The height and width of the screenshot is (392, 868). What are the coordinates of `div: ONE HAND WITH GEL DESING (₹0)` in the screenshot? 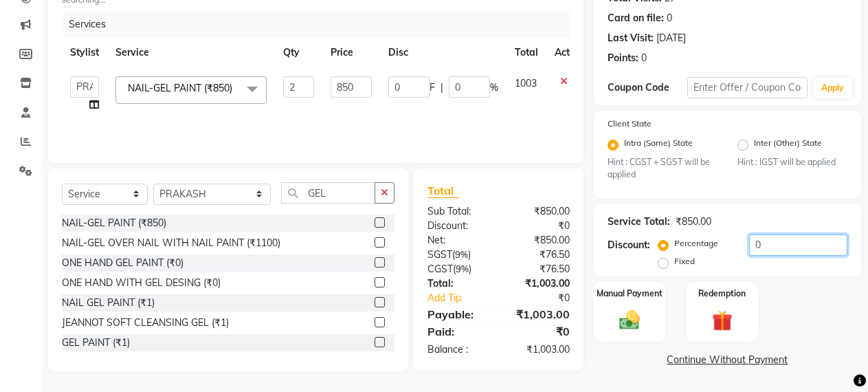 It's located at (141, 282).